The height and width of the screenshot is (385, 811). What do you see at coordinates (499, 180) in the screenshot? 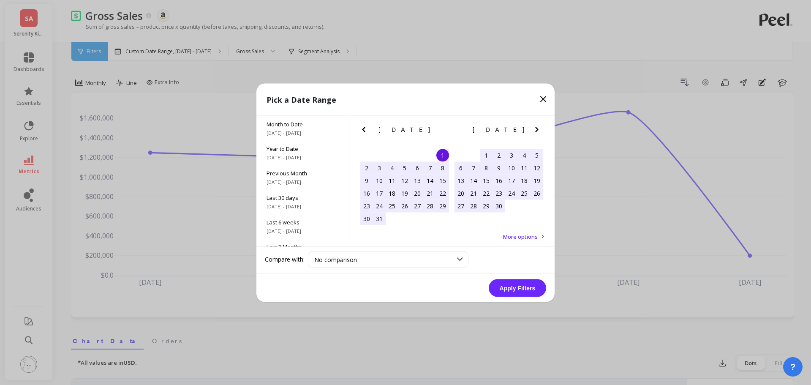
I see `div: month 2025-04` at bounding box center [499, 180].